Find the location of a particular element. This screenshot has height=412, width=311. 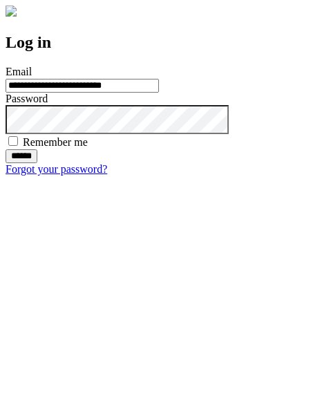

label: Email is located at coordinates (19, 71).